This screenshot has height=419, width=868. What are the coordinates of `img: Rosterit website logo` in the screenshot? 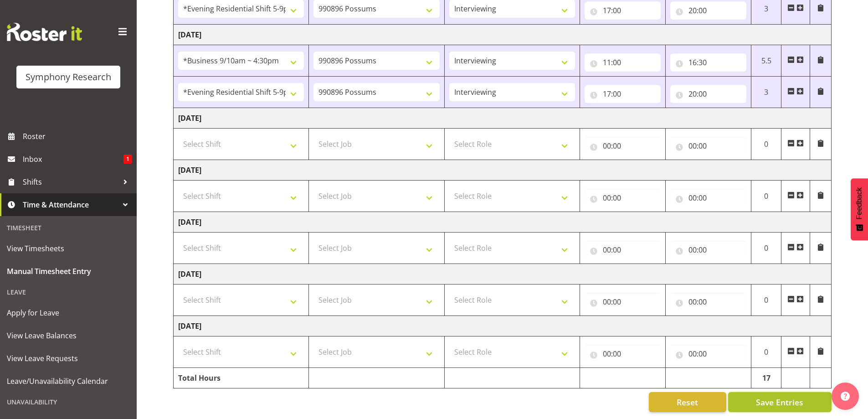 It's located at (45, 32).